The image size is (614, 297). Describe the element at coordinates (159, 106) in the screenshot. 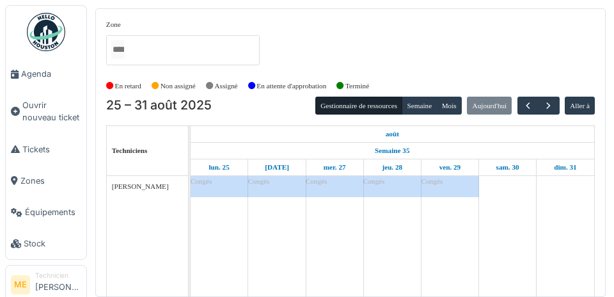

I see `h2: 25 – 31 août 2025` at that location.